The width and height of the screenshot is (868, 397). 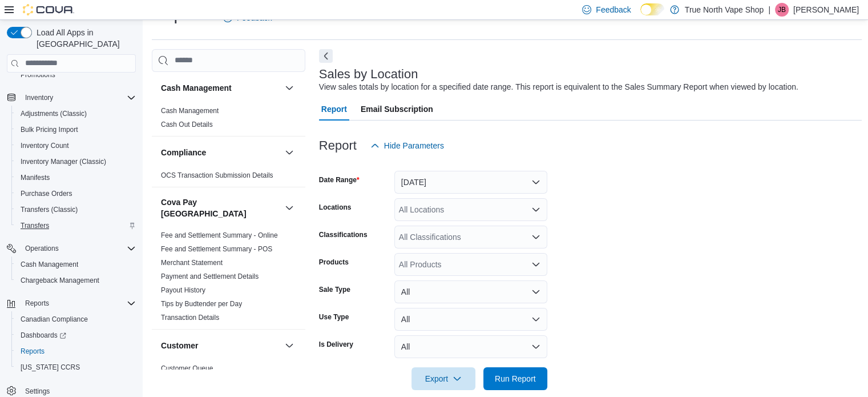 I want to click on div: Compliance, so click(x=228, y=178).